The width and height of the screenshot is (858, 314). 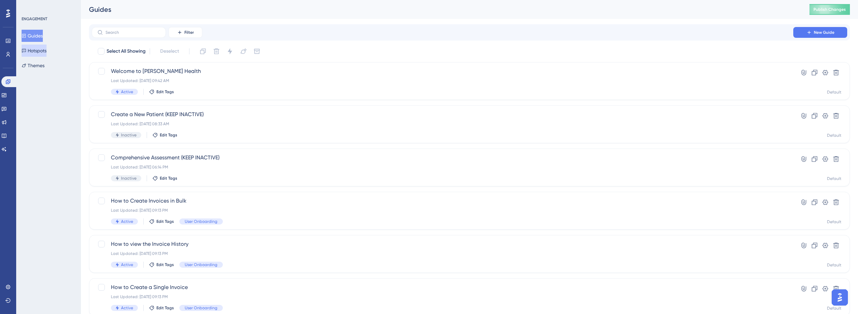 I want to click on div: ENGAGEMENT, so click(x=34, y=19).